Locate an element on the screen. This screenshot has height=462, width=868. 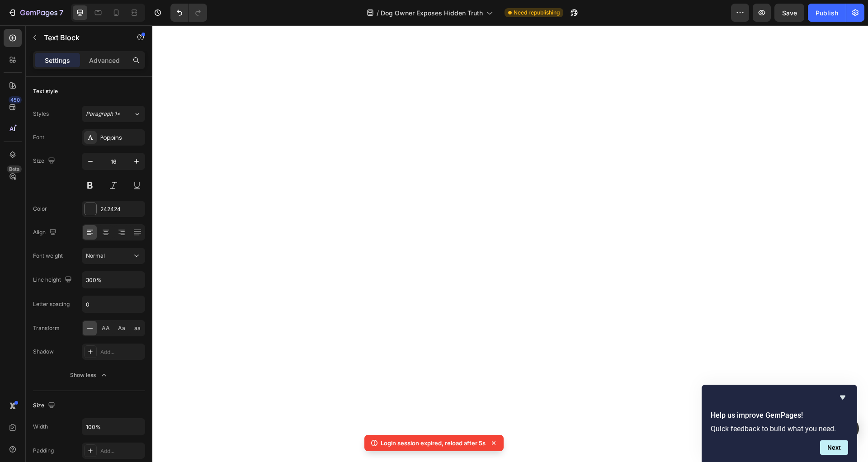
p: Settings is located at coordinates (57, 60).